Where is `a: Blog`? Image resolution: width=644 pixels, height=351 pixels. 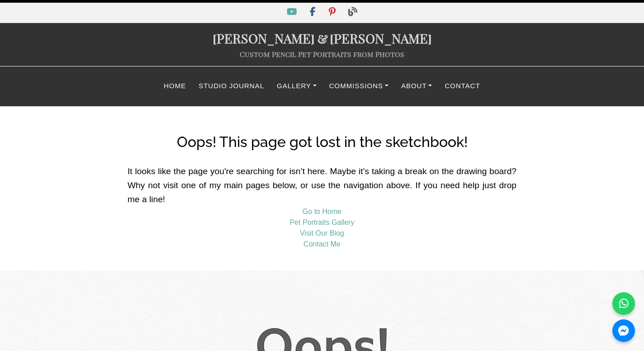
a: Blog is located at coordinates (353, 12).